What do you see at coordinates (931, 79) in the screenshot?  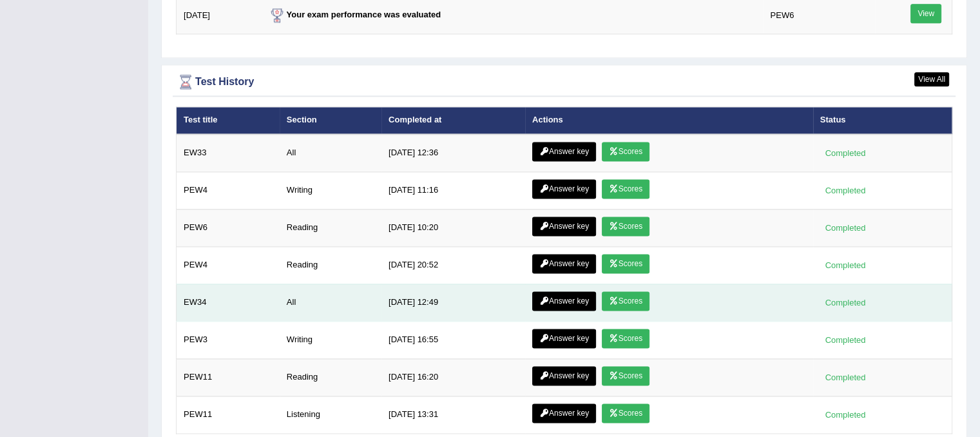 I see `a: View All` at bounding box center [931, 79].